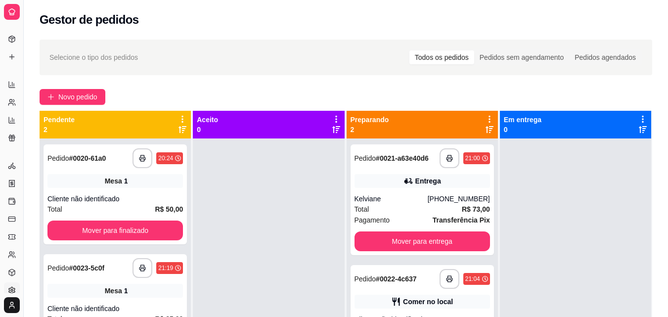 This screenshot has width=668, height=317. I want to click on strong: # 0020-61a0, so click(87, 158).